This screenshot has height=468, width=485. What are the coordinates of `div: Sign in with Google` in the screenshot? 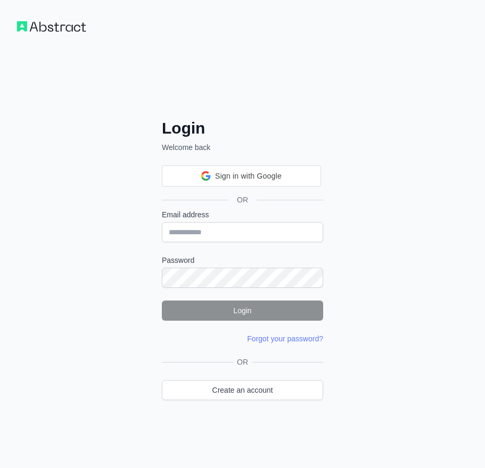 It's located at (241, 176).